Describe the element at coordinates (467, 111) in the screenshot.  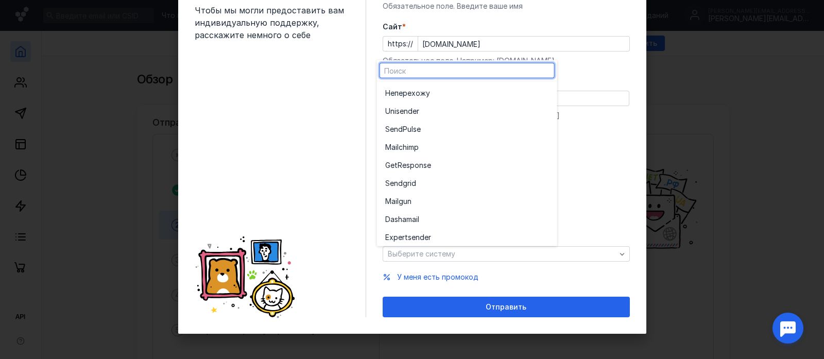
I see `button: Unisender` at that location.